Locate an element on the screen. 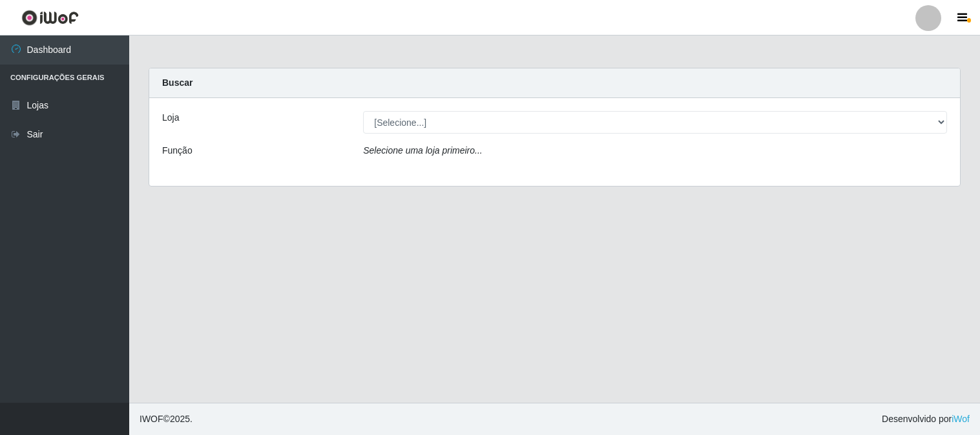  span: © 2025 . is located at coordinates (166, 419).